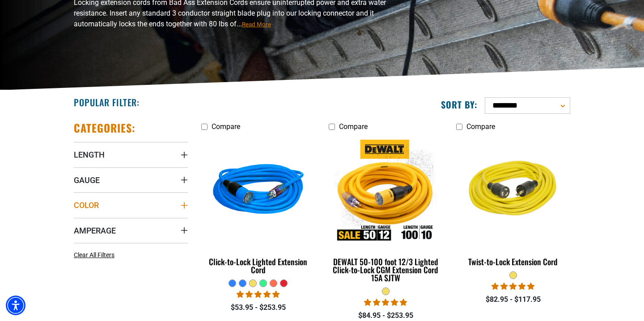  I want to click on summary: Amperage, so click(130, 230).